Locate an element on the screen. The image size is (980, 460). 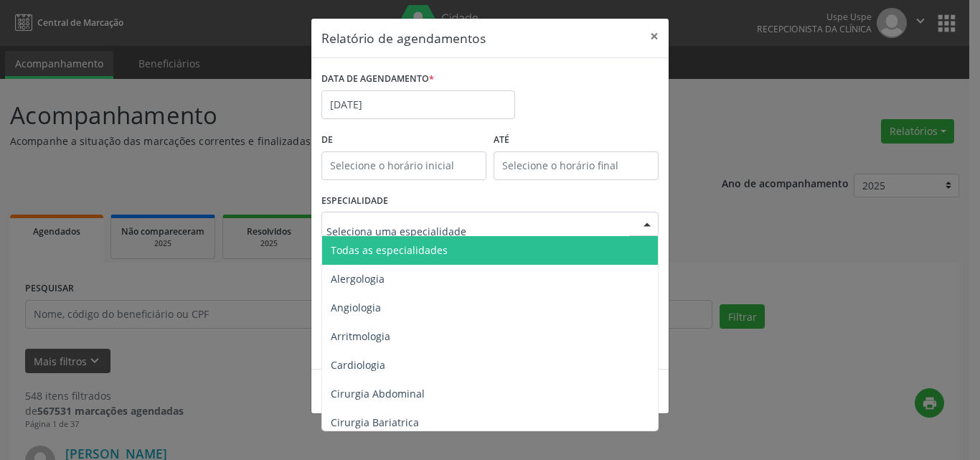
span: Todas as especialidades is located at coordinates (389, 250).